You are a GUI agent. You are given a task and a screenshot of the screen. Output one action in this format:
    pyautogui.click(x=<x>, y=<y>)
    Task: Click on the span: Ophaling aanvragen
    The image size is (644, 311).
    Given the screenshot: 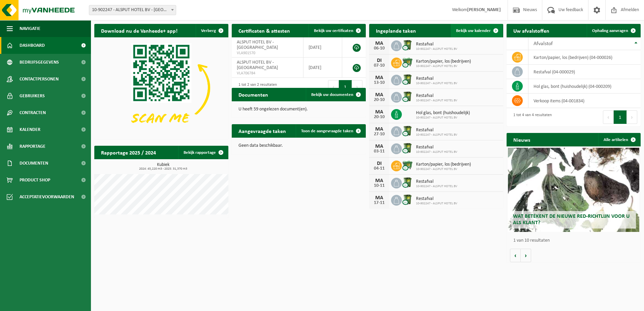 What is the action you would take?
    pyautogui.click(x=610, y=31)
    